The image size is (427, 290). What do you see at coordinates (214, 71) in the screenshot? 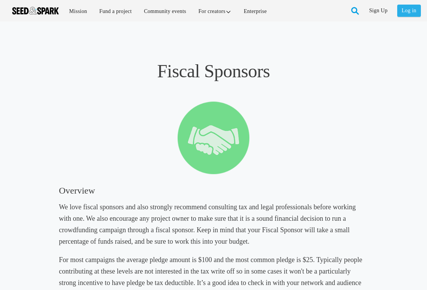
I see `h1: Fiscal Sponsors` at bounding box center [214, 71].